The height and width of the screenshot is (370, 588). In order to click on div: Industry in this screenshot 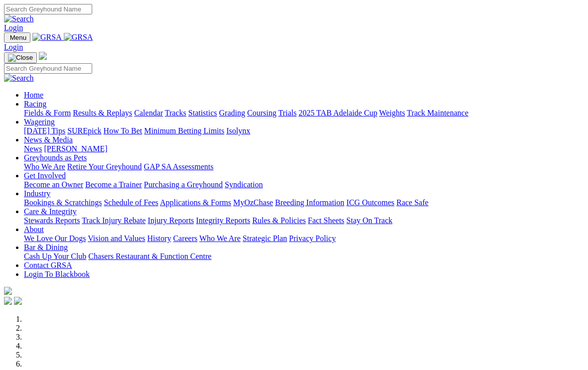, I will do `click(304, 203)`.